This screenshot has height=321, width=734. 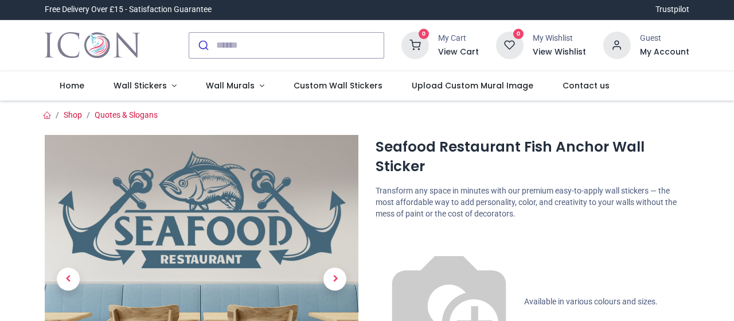 What do you see at coordinates (92, 45) in the screenshot?
I see `a: Logo of Icon Wall Stickers` at bounding box center [92, 45].